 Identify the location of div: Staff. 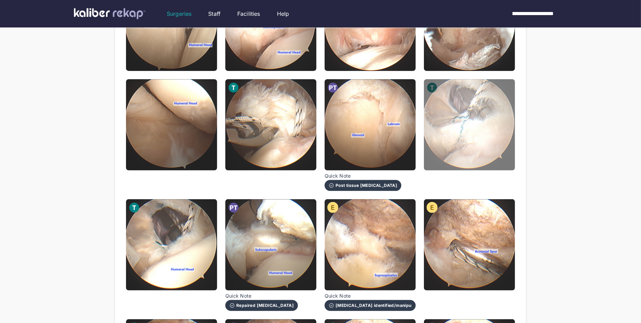
(214, 14).